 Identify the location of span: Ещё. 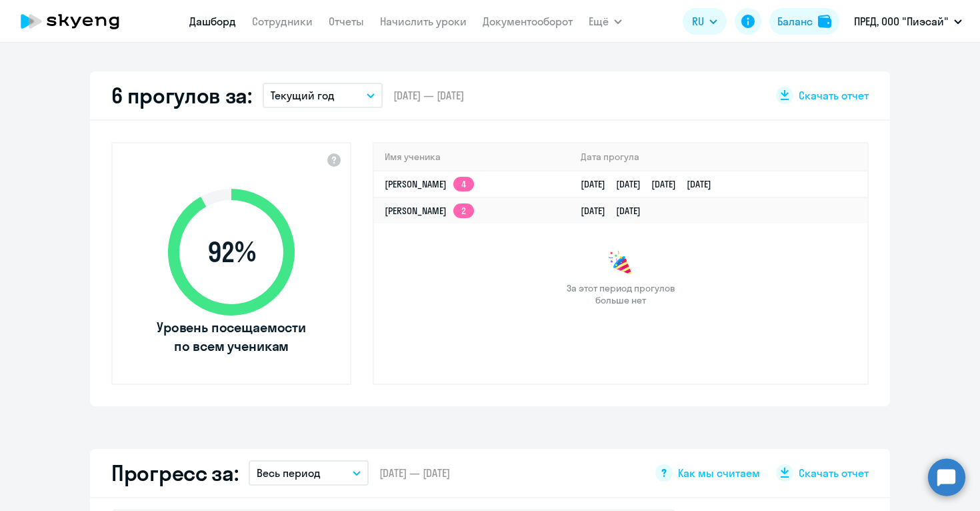
(599, 21).